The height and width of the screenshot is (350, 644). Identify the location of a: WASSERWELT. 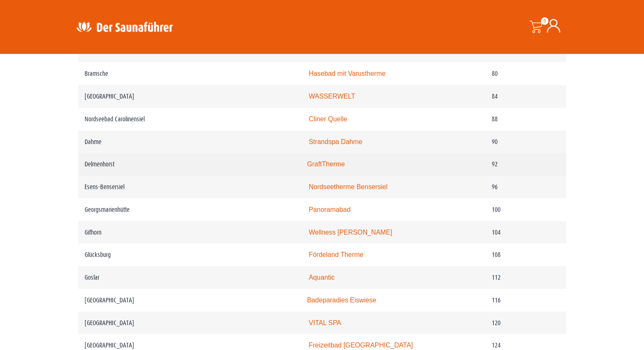
(332, 96).